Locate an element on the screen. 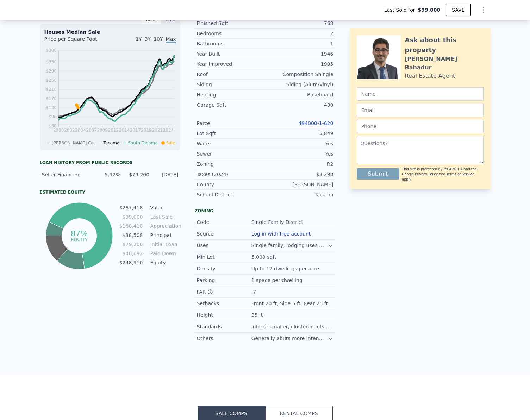 The height and width of the screenshot is (420, 530). div: Generally abuts more intense residential and commercial areas. is located at coordinates (289, 338).